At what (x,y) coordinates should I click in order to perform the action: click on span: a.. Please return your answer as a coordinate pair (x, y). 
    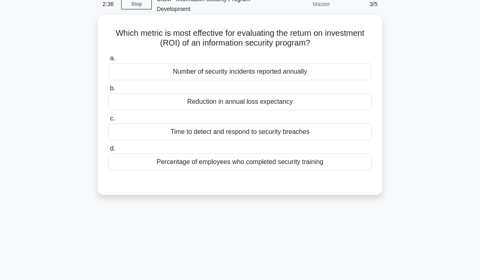
    Looking at the image, I should click on (112, 58).